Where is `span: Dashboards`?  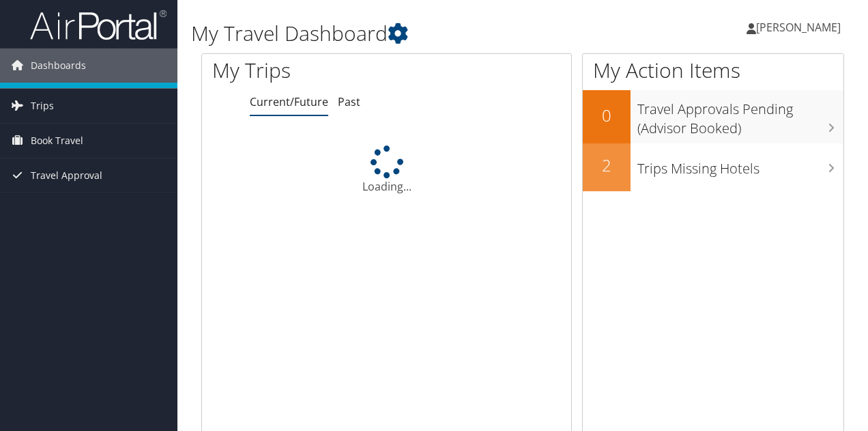 span: Dashboards is located at coordinates (58, 66).